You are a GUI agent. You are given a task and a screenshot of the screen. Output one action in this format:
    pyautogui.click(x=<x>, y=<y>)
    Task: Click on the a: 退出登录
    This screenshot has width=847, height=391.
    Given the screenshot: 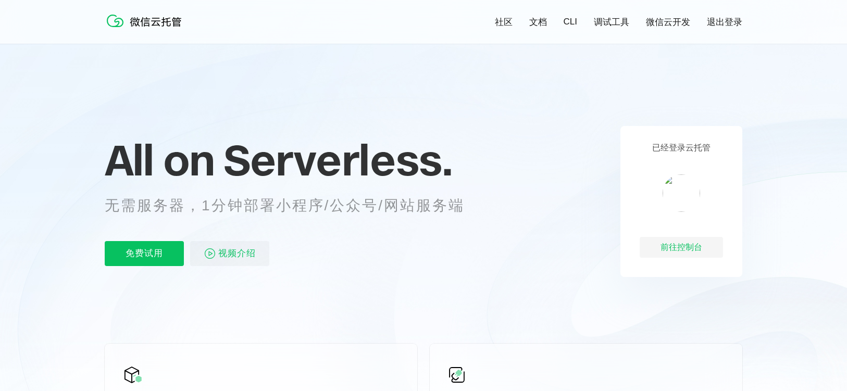 What is the action you would take?
    pyautogui.click(x=725, y=22)
    